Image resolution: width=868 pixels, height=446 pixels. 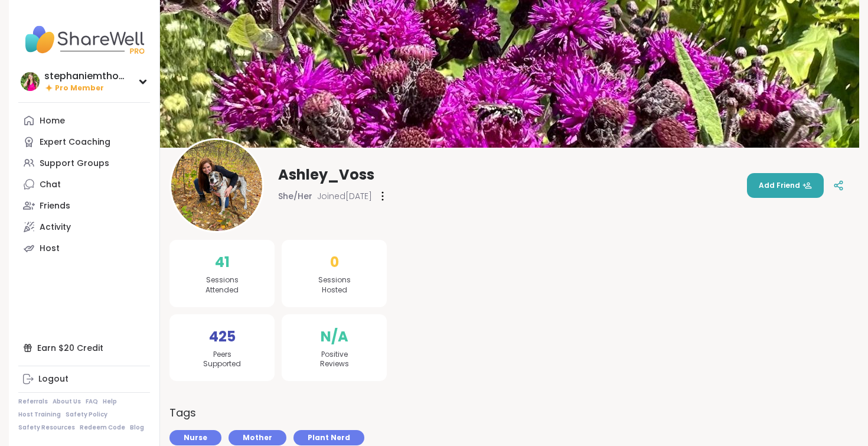 What do you see at coordinates (222, 337) in the screenshot?
I see `span: 425` at bounding box center [222, 337].